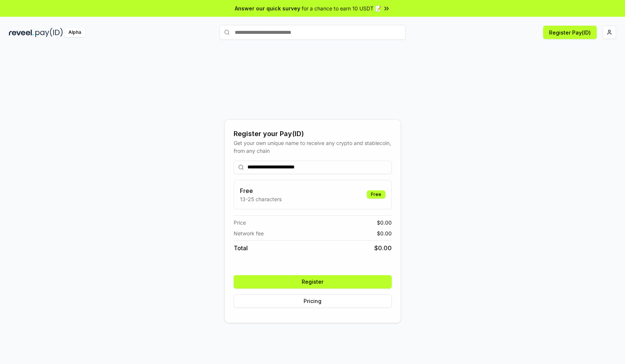 The width and height of the screenshot is (625, 364). What do you see at coordinates (313, 282) in the screenshot?
I see `button: Register` at bounding box center [313, 282].